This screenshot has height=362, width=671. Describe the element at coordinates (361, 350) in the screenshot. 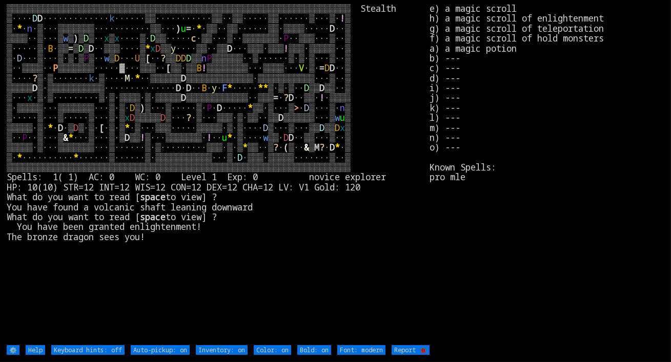

I see `input: Font: modern` at that location.